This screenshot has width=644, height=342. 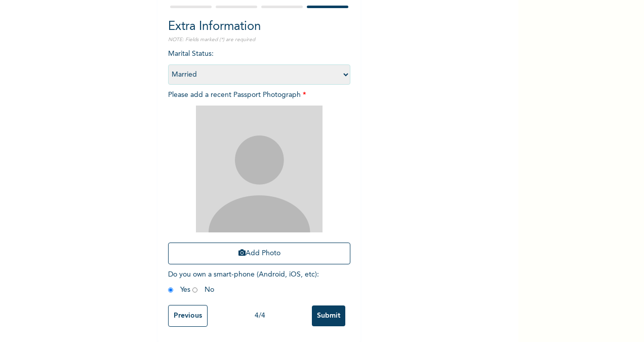 I want to click on span: Please add a recent Passport Photograph, so click(x=259, y=180).